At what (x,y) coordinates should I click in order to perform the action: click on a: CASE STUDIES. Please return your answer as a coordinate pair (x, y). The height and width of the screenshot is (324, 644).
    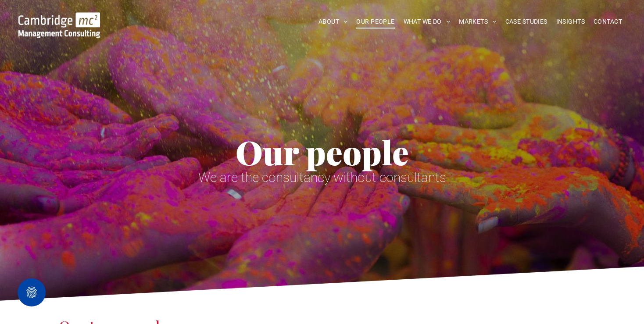
    Looking at the image, I should click on (527, 22).